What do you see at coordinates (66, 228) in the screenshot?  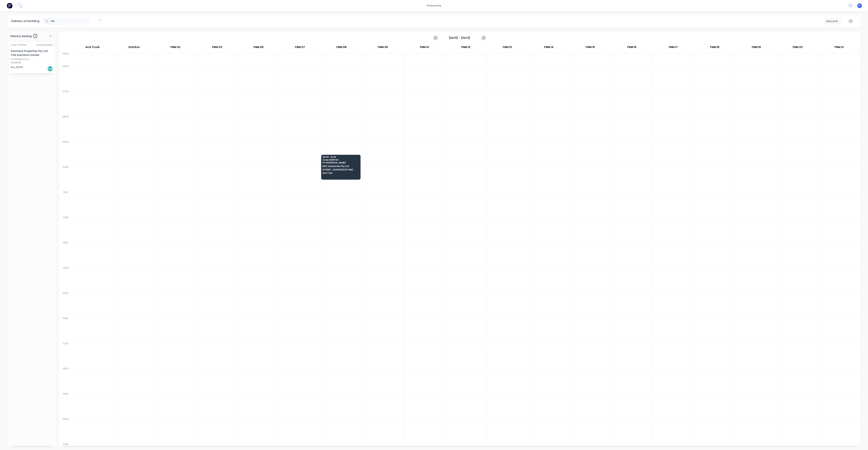 I see `div: 12:00` at bounding box center [66, 228].